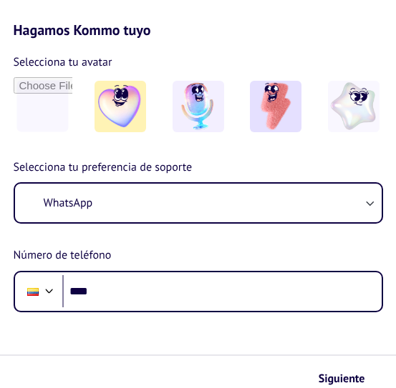  Describe the element at coordinates (198, 107) in the screenshot. I see `img: -2.jpeg` at that location.